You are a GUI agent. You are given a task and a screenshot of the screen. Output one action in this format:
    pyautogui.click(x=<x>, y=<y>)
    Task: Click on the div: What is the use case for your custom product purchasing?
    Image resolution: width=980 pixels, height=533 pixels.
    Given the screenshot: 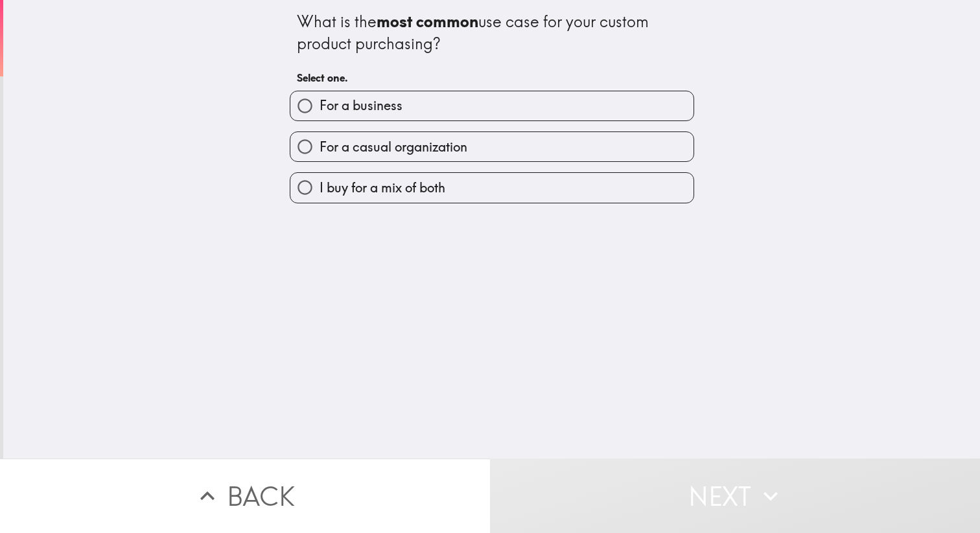 What is the action you would take?
    pyautogui.click(x=492, y=33)
    